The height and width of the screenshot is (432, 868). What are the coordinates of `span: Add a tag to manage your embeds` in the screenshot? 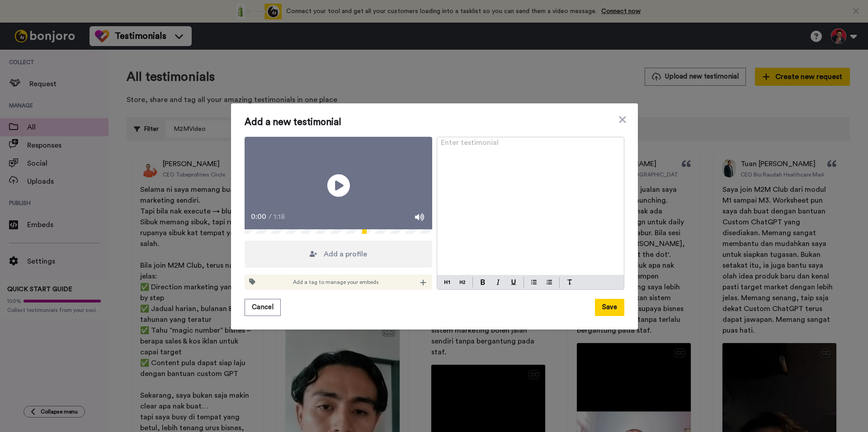 It's located at (336, 282).